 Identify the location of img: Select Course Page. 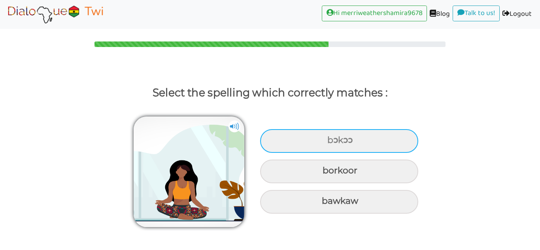
(55, 14).